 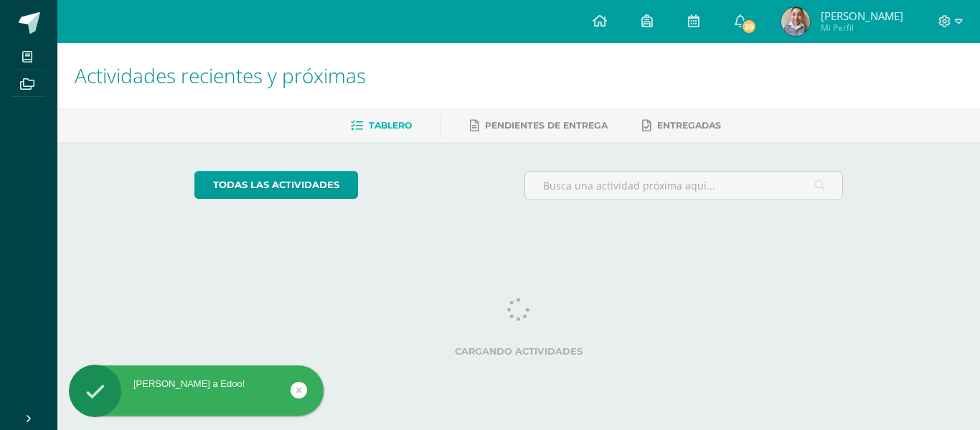 I want to click on img: 17cf59736ae56aed92359ce21211a68c.png, so click(x=795, y=21).